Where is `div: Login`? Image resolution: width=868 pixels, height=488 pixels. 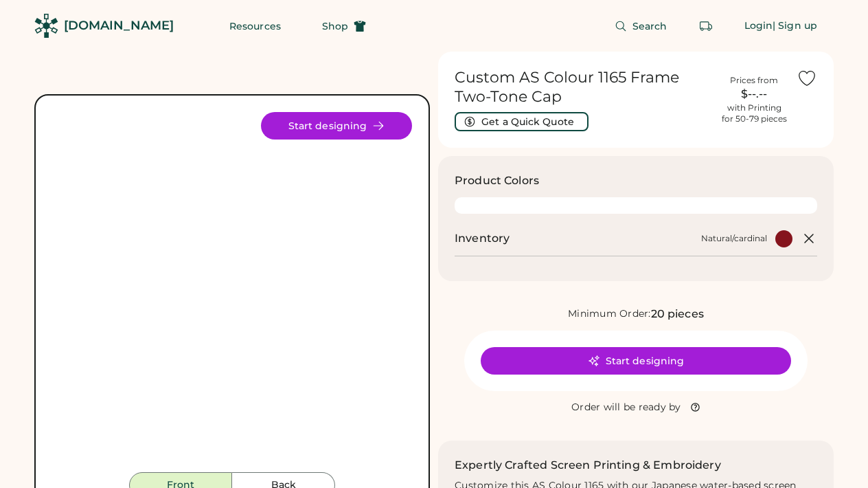 div: Login is located at coordinates (759, 26).